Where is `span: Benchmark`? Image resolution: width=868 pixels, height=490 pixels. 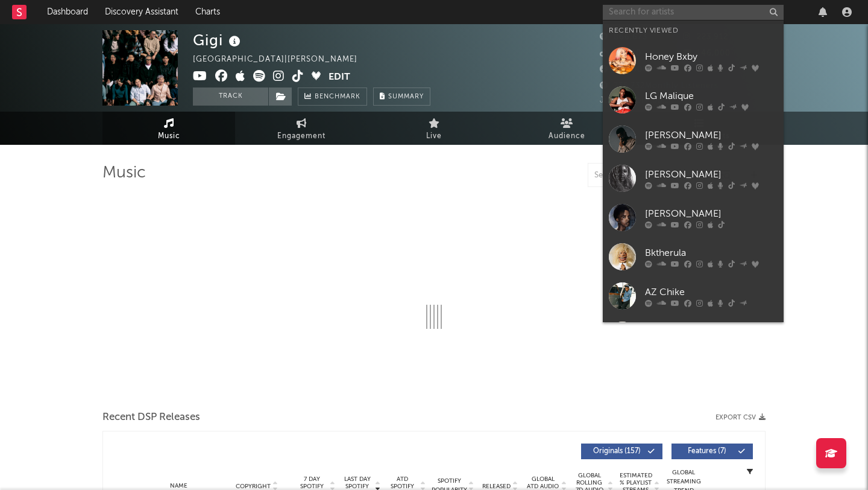
span: Benchmark is located at coordinates (337, 97).